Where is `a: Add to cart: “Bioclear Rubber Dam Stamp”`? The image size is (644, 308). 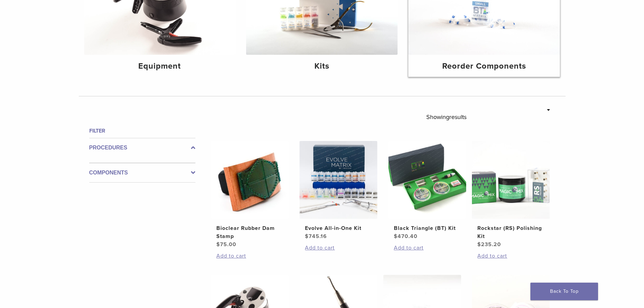 a: Add to cart: “Bioclear Rubber Dam Stamp” is located at coordinates (250, 256).